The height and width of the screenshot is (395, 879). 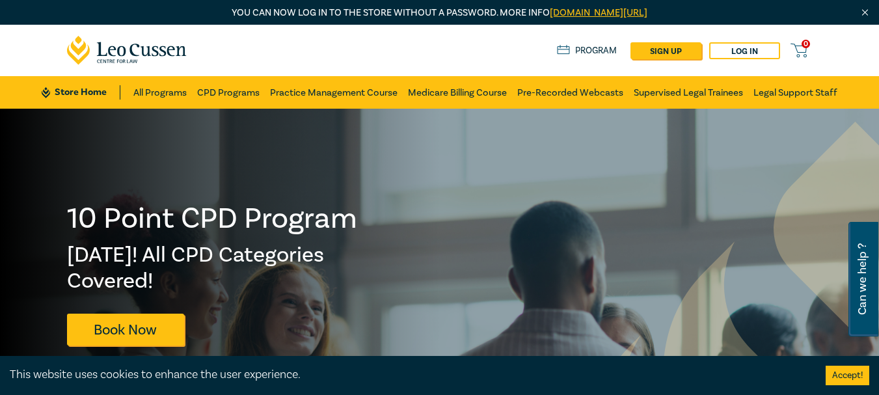 What do you see at coordinates (806, 44) in the screenshot?
I see `span: 0` at bounding box center [806, 44].